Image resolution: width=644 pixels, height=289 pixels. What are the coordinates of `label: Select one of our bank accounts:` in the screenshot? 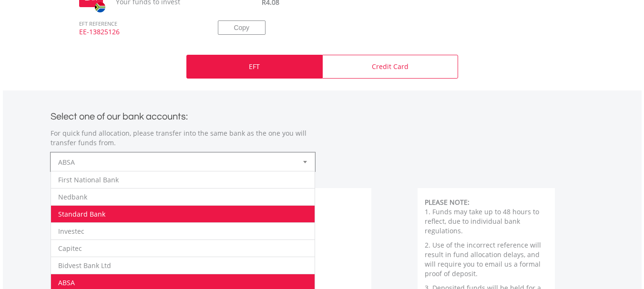 It's located at (119, 115).